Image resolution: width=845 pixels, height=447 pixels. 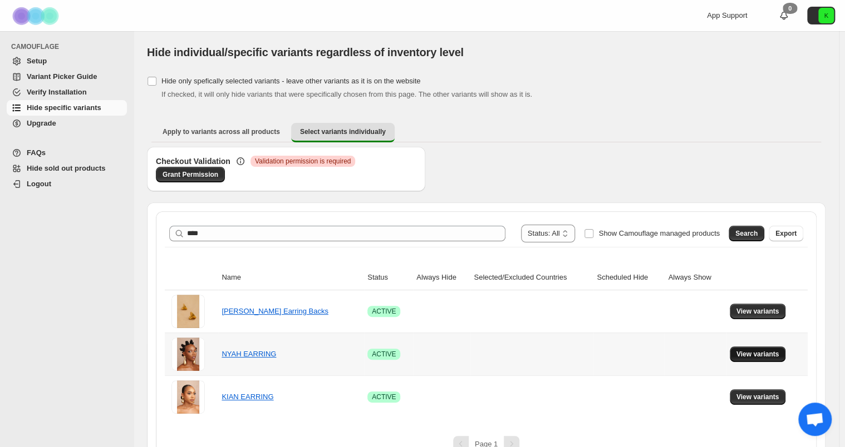 I want to click on th: Name, so click(x=291, y=278).